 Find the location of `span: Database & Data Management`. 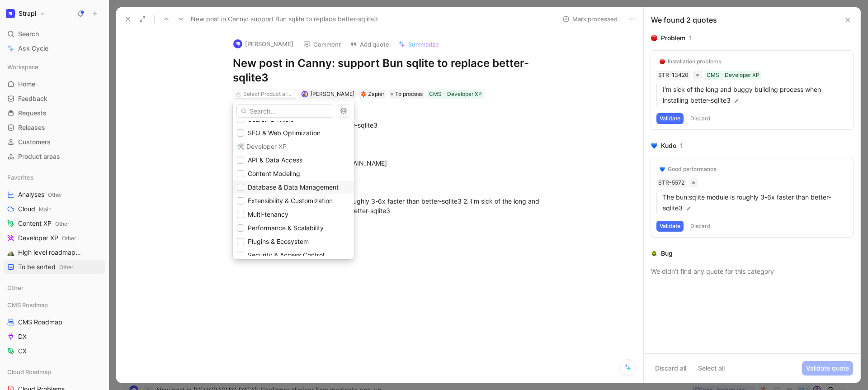

span: Database & Data Management is located at coordinates (293, 187).